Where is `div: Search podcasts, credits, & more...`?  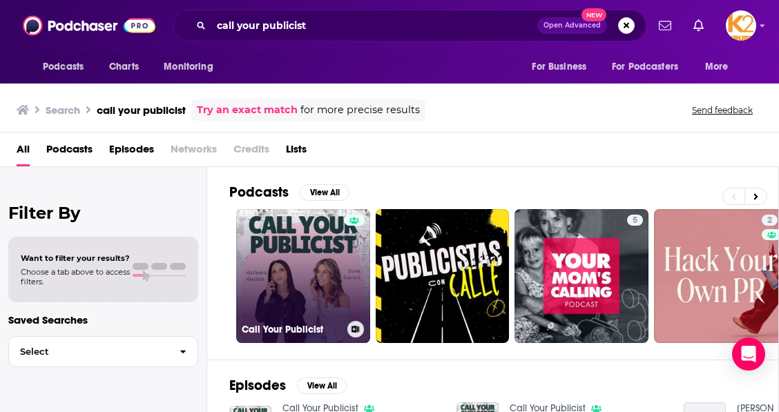
div: Search podcasts, credits, & more... is located at coordinates (409, 26).